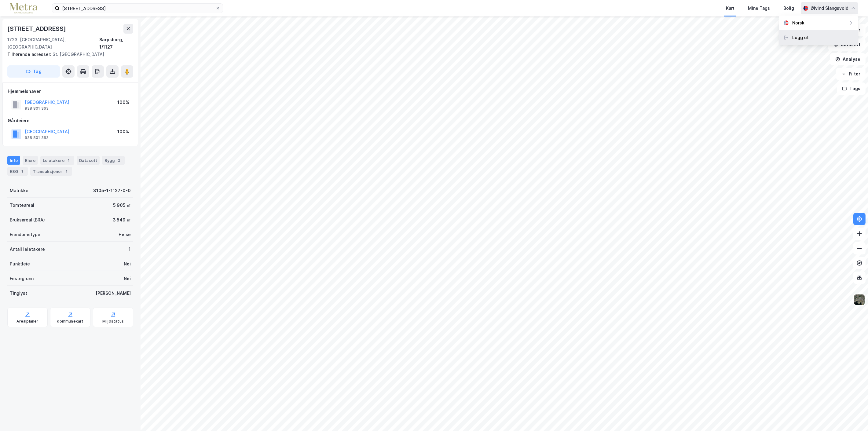 Image resolution: width=868 pixels, height=431 pixels. Describe the element at coordinates (71, 121) in the screenshot. I see `div: Gårdeiere` at that location.